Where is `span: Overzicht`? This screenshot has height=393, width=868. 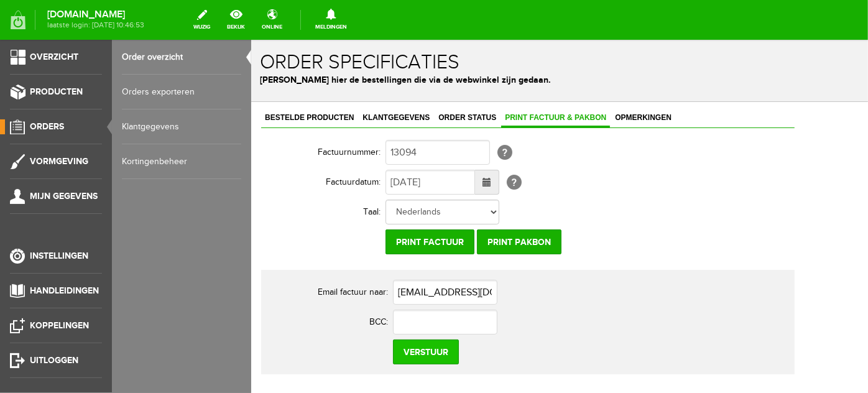
span: Overzicht is located at coordinates (54, 57).